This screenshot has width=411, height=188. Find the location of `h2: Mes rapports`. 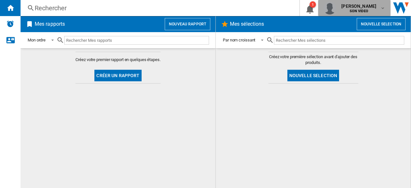

h2: Mes rapports is located at coordinates (50, 24).